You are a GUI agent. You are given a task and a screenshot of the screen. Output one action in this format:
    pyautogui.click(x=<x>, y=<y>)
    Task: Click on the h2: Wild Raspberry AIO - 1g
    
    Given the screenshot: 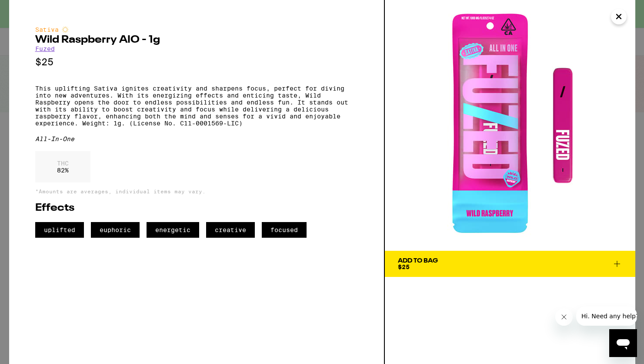 What is the action you would take?
    pyautogui.click(x=197, y=40)
    